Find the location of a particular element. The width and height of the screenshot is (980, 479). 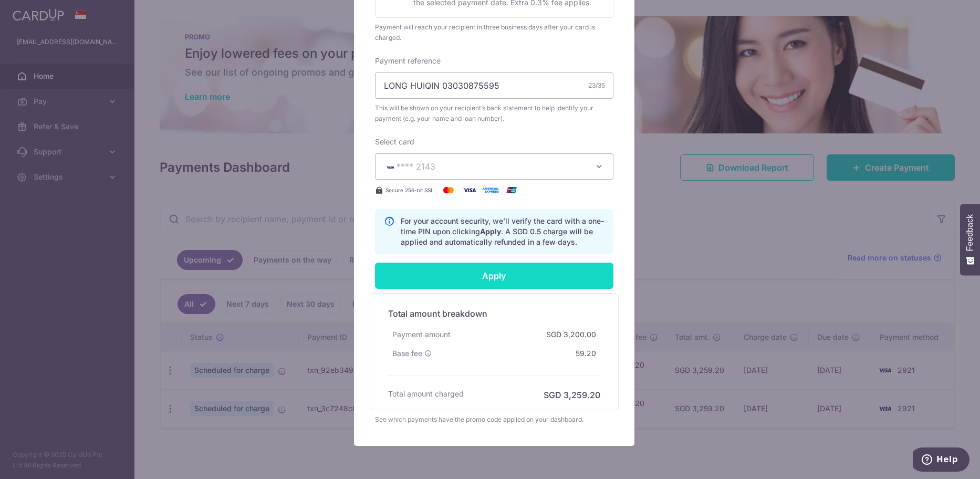

h6: SGD 3,259.20 is located at coordinates (572, 395).